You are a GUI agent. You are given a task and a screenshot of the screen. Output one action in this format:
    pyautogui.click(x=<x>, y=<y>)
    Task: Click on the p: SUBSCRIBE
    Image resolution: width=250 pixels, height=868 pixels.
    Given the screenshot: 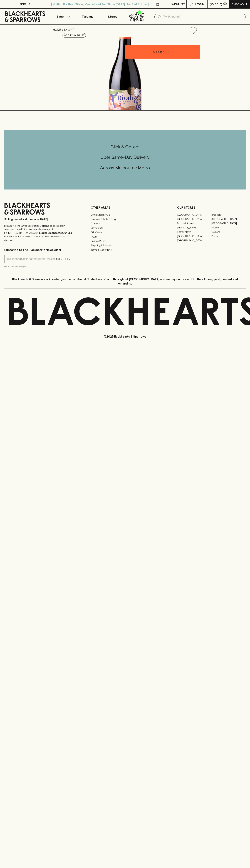 What is the action you would take?
    pyautogui.click(x=64, y=259)
    